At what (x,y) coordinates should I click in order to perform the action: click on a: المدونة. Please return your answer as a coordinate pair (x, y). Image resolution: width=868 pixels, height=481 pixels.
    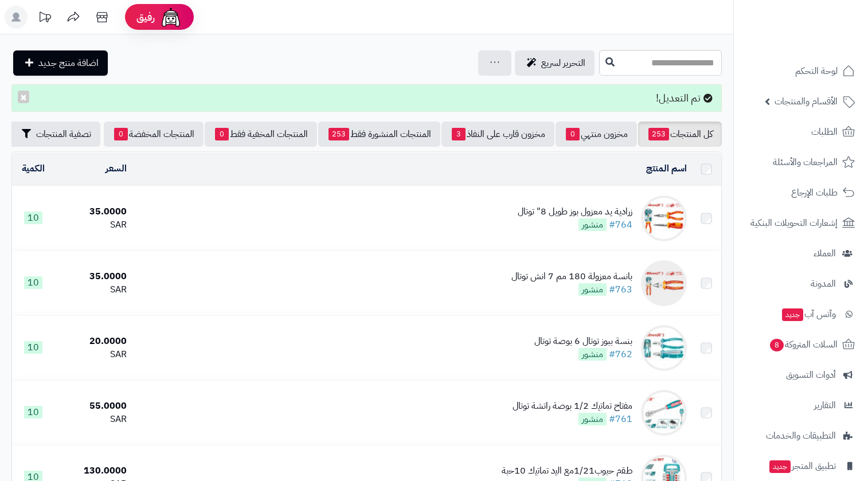
    Looking at the image, I should click on (801, 284).